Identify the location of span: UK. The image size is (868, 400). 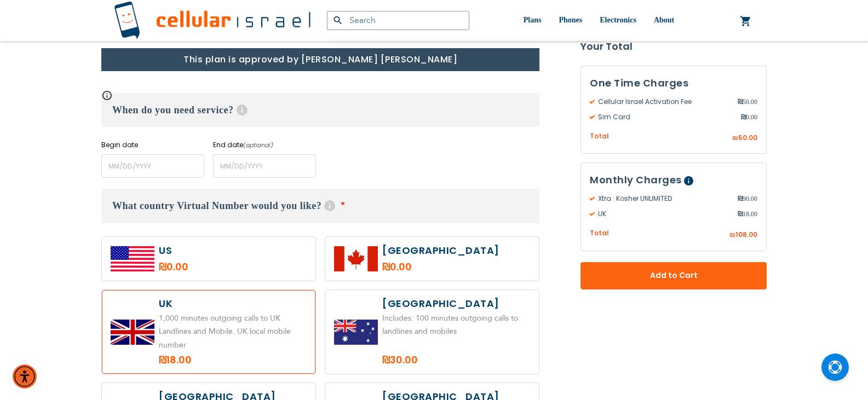
(664, 215).